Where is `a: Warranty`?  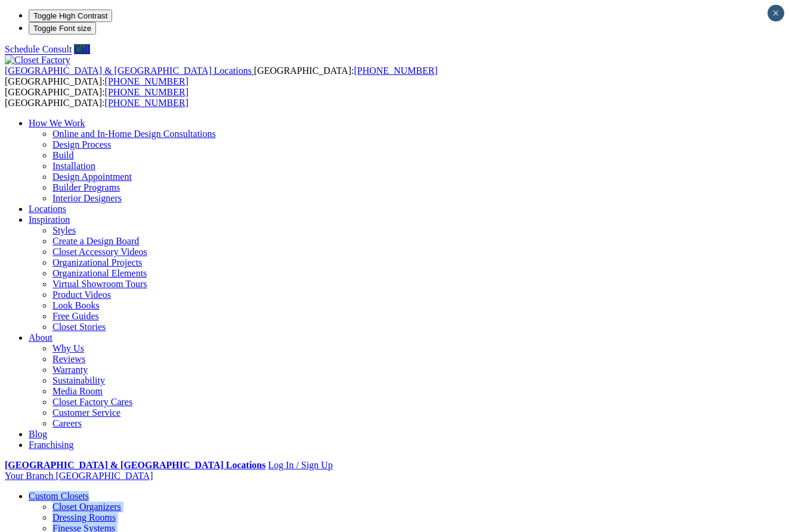
a: Warranty is located at coordinates (70, 369).